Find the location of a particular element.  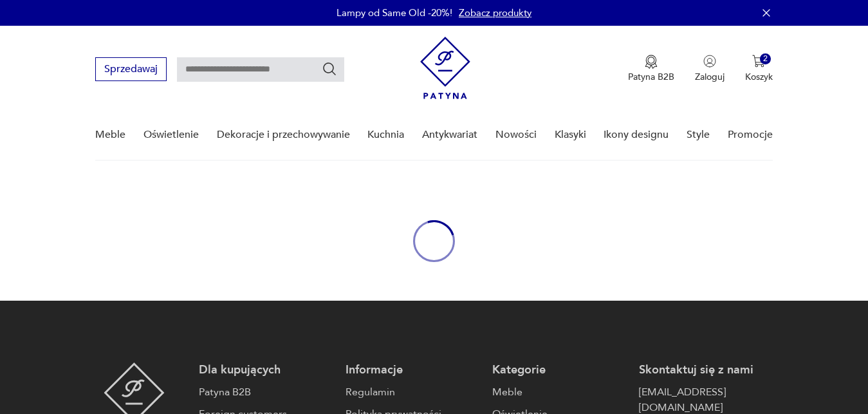

a: Patyna B2B is located at coordinates (266, 392).